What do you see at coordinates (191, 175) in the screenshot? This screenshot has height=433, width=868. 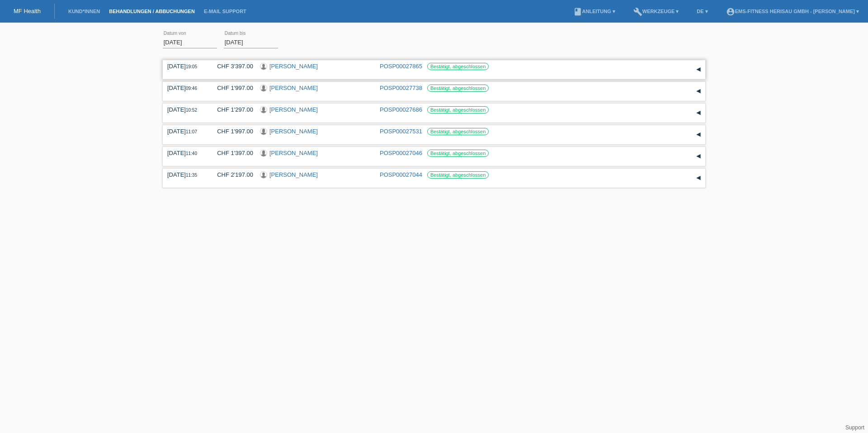 I see `span: 11:35` at bounding box center [191, 175].